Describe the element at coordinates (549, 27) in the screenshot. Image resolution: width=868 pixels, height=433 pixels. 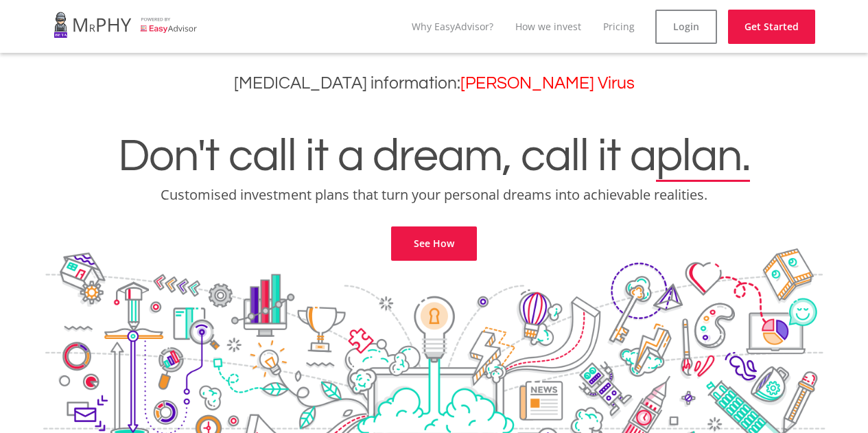
I see `a: How we invest` at that location.